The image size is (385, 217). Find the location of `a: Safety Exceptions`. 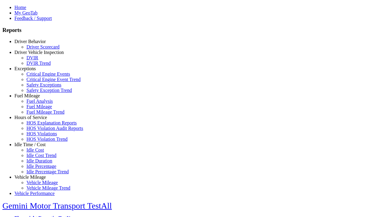

a: Safety Exceptions is located at coordinates (44, 85).